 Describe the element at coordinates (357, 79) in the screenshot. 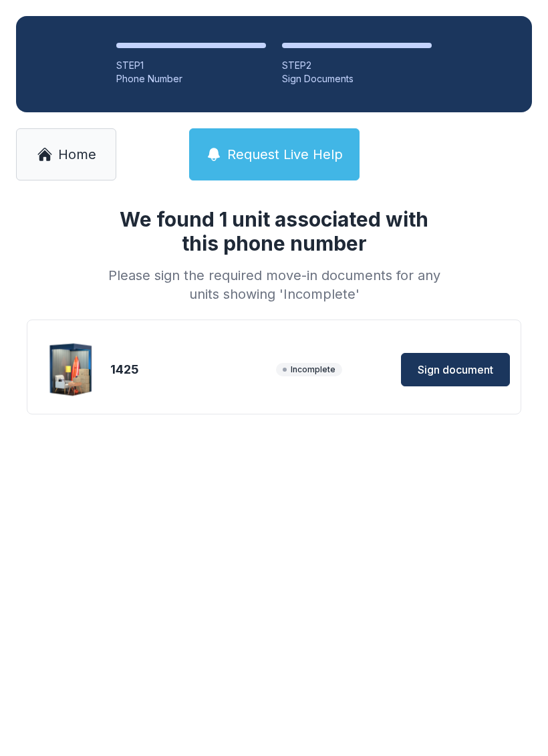

I see `div: Sign Documents` at that location.